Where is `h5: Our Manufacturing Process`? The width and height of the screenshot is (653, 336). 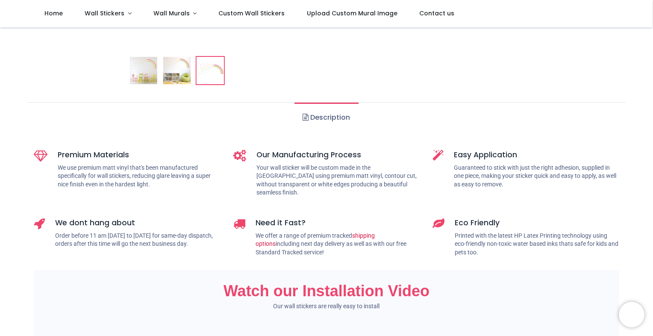
h5: Our Manufacturing Process is located at coordinates (338, 155).